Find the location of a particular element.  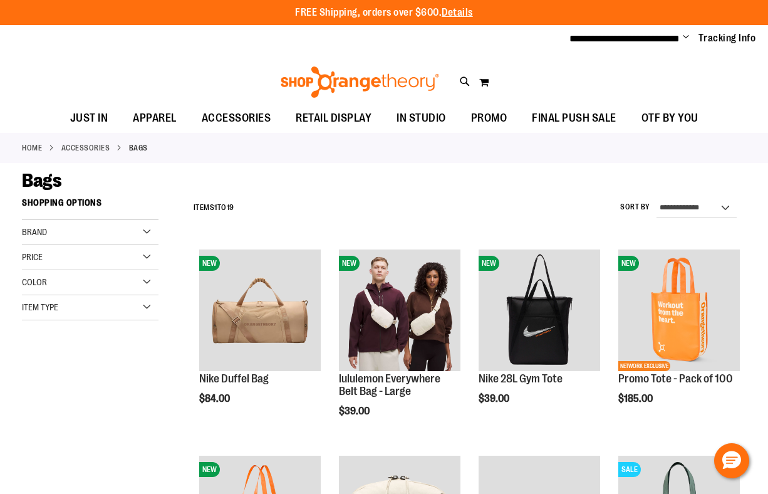

span: Brand is located at coordinates (34, 232).